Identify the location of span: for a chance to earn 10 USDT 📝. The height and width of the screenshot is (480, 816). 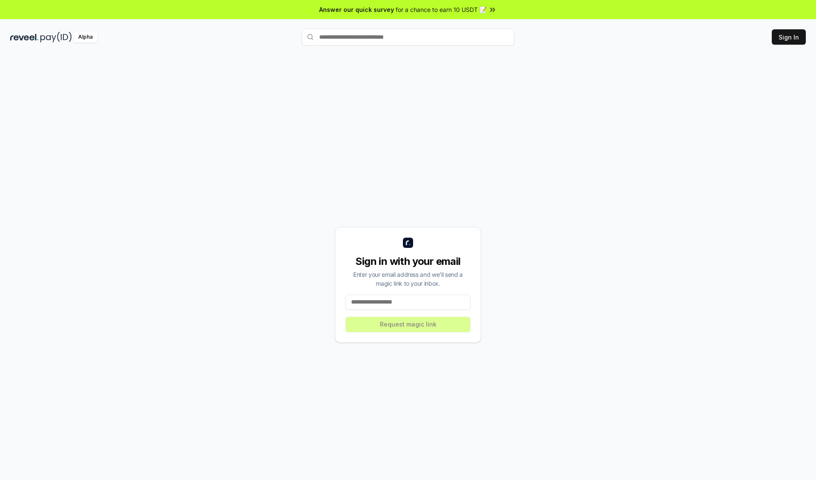
(441, 9).